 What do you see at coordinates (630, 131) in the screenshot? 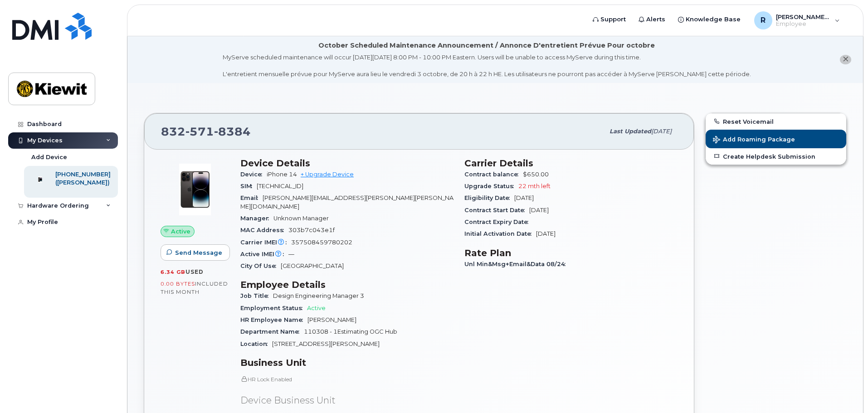
I see `span: Last updated` at bounding box center [630, 131].